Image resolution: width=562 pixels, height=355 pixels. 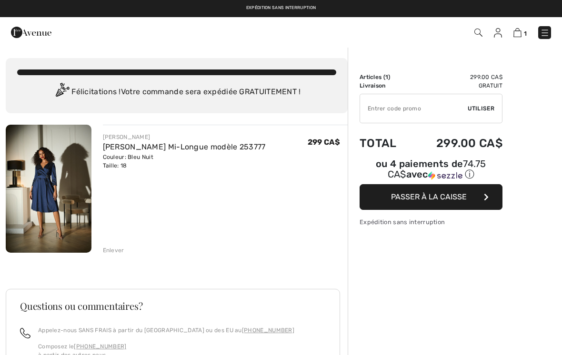 What do you see at coordinates (429, 197) in the screenshot?
I see `span: Passer à la caisse` at bounding box center [429, 197].